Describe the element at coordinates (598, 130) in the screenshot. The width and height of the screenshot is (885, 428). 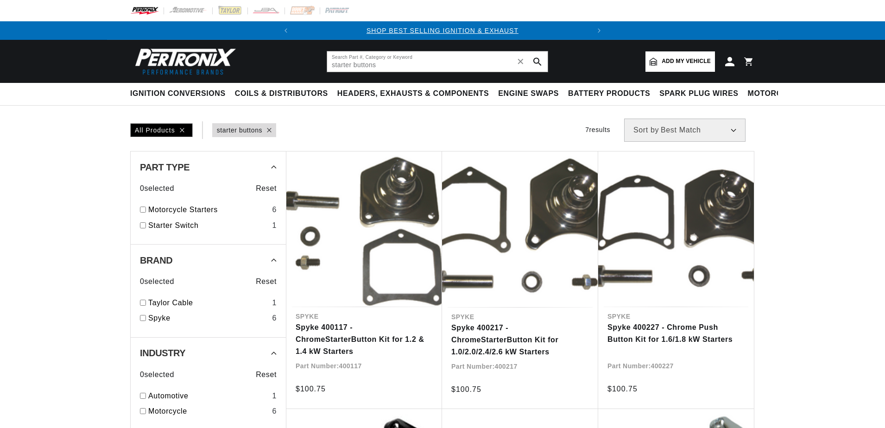
I see `span: 7 results` at that location.